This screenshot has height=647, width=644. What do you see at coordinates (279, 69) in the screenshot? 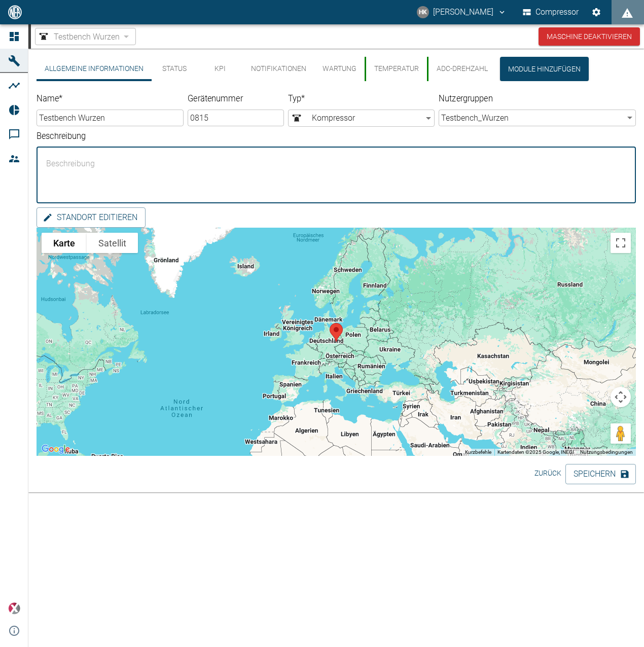
I see `button: Notifikationen` at bounding box center [279, 69].